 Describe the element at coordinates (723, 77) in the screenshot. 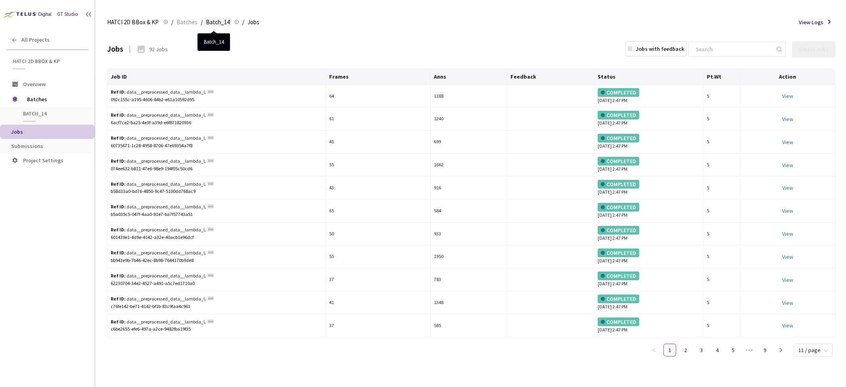

I see `th: Pt.Wt` at that location.